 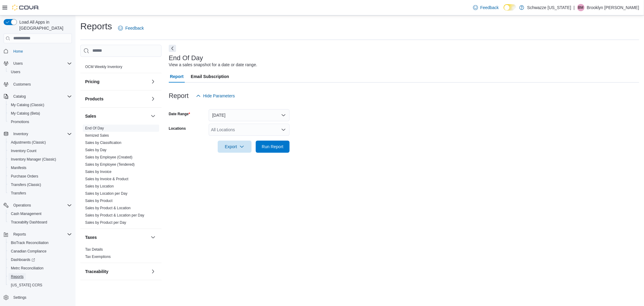 I want to click on button: Hide Parameters, so click(x=215, y=96).